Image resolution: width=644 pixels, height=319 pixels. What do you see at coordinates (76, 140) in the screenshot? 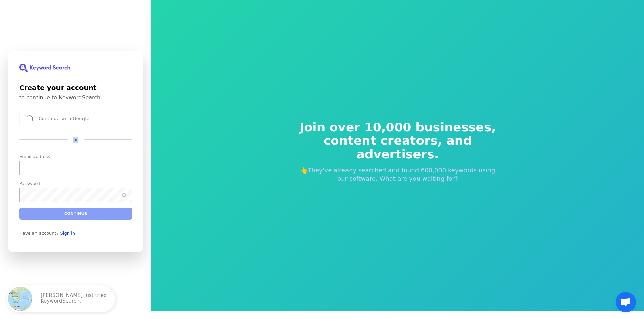
I see `p: or` at bounding box center [76, 140].